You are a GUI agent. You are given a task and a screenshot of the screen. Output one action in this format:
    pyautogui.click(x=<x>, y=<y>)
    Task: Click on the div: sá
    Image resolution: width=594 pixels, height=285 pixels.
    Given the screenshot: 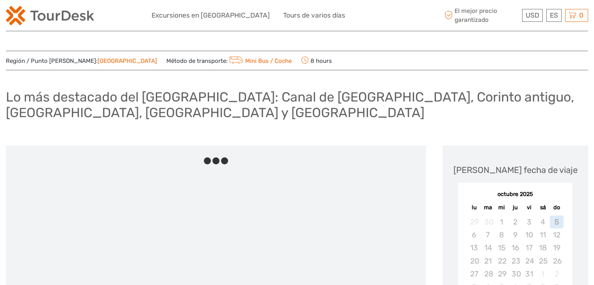 What is the action you would take?
    pyautogui.click(x=542, y=207)
    